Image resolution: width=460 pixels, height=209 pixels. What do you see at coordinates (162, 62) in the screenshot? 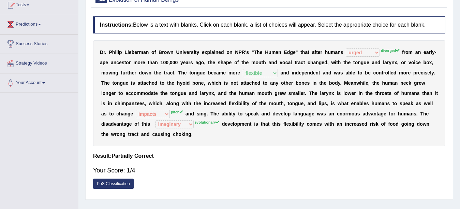
I see `b: 1` at bounding box center [162, 62].